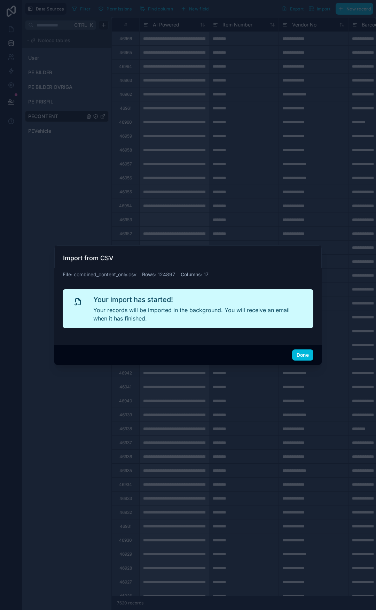 This screenshot has height=610, width=376. I want to click on span: Columns :, so click(192, 274).